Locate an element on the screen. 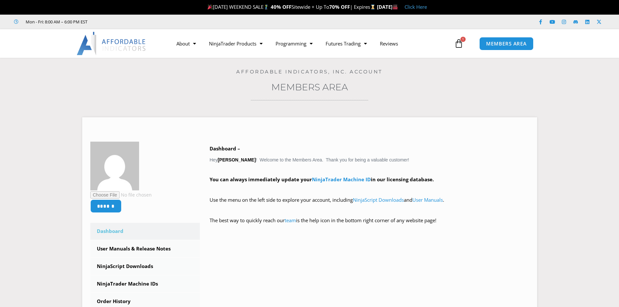 This screenshot has height=307, width=619. p: The best way to quickly reach our is the help icon in the bottom right corner of any website page! is located at coordinates (369, 225).